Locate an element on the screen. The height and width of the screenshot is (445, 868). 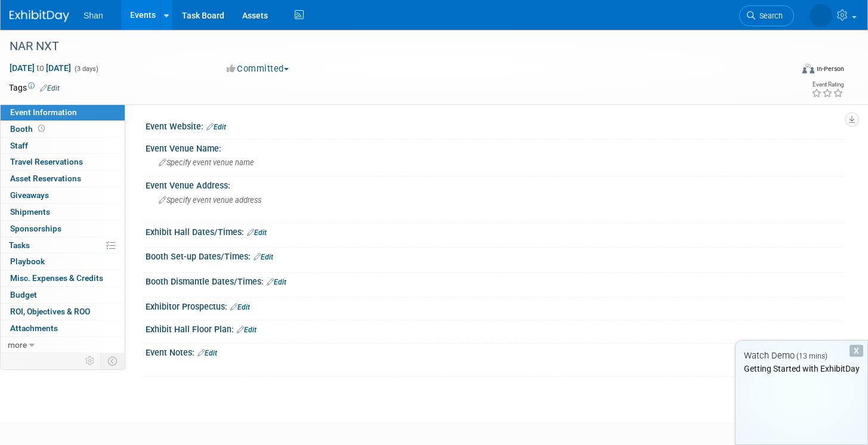
div: Booth Dismantle Dates/Times: is located at coordinates (495, 280).